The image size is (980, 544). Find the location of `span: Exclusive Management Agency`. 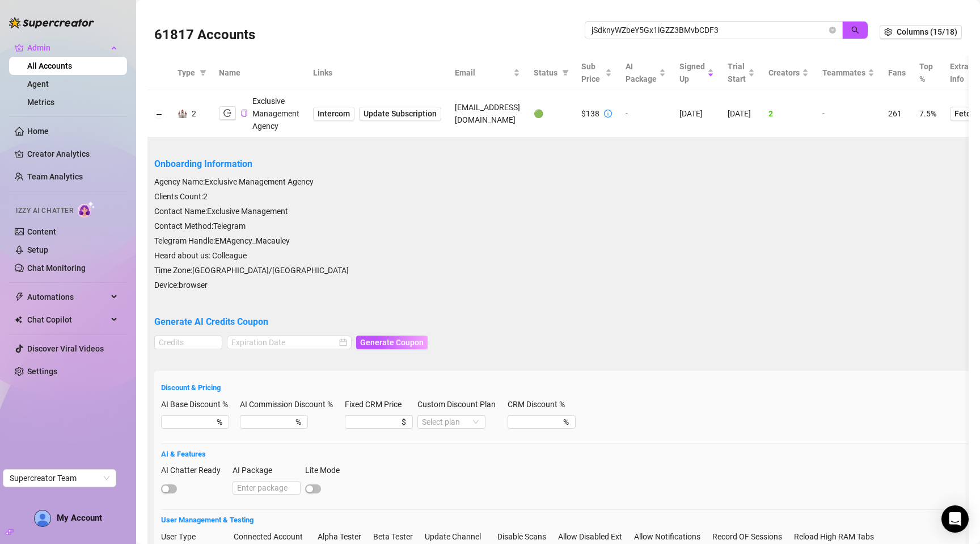

span: Exclusive Management Agency is located at coordinates (276, 113).